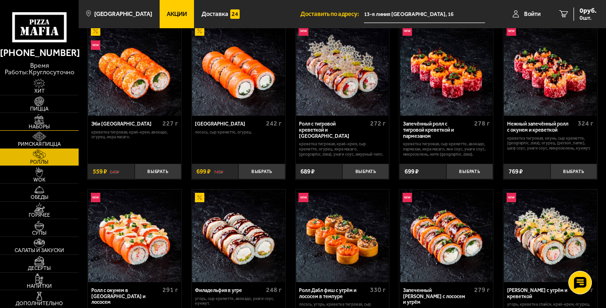  What do you see at coordinates (274, 123) in the screenshot?
I see `span: 242 г` at bounding box center [274, 123].